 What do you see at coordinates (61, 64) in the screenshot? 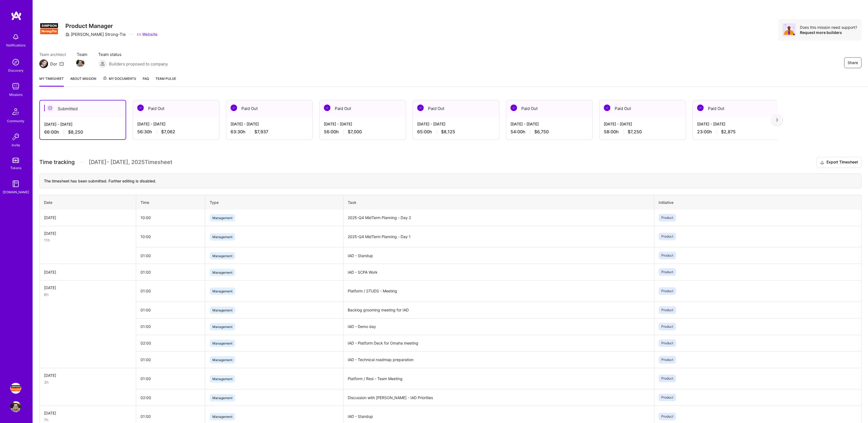
I see `i: icon Mail` at bounding box center [61, 64].